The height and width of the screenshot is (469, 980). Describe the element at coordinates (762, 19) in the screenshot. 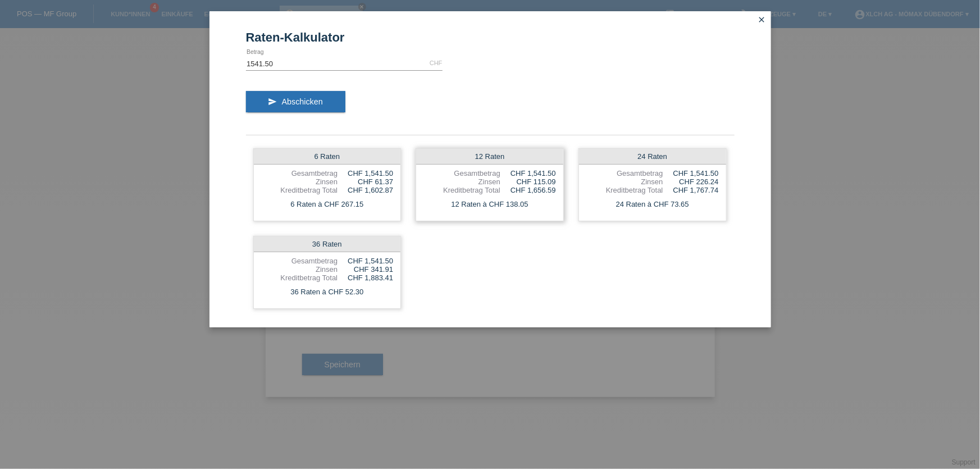

I see `i: close` at that location.